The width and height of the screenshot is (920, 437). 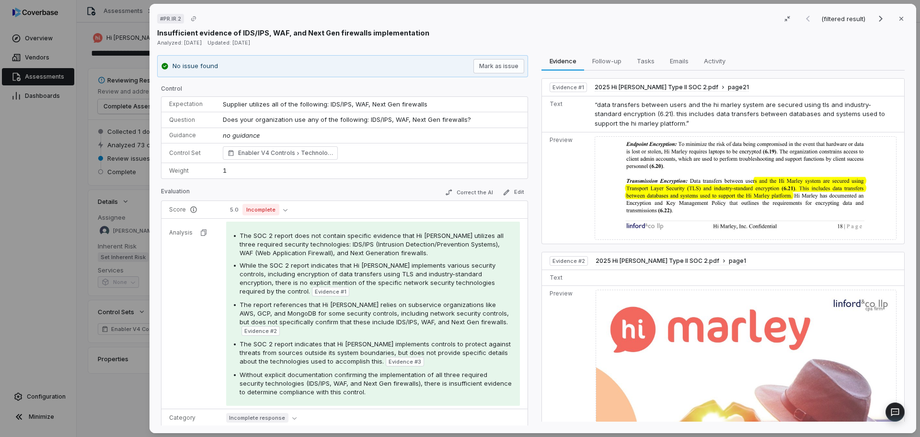 I want to click on span: Incomplete response, so click(x=257, y=417).